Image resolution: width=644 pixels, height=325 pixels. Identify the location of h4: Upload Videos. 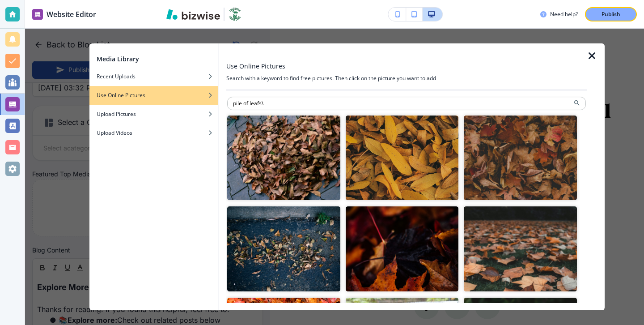
(114, 133).